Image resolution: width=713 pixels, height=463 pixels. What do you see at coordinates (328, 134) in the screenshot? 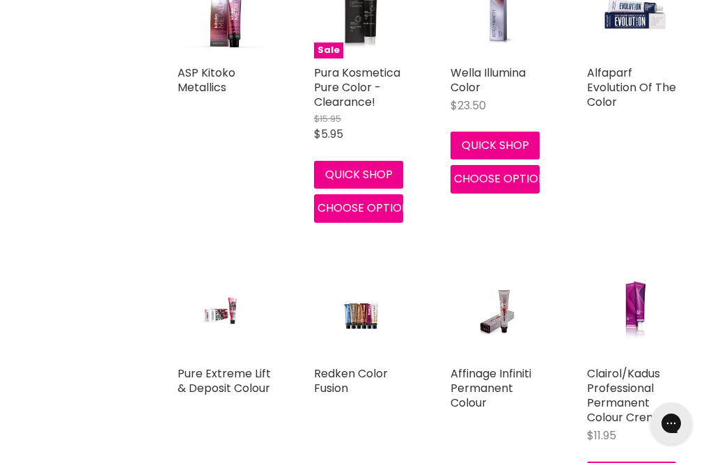
I see `span: $5.95` at bounding box center [328, 134].